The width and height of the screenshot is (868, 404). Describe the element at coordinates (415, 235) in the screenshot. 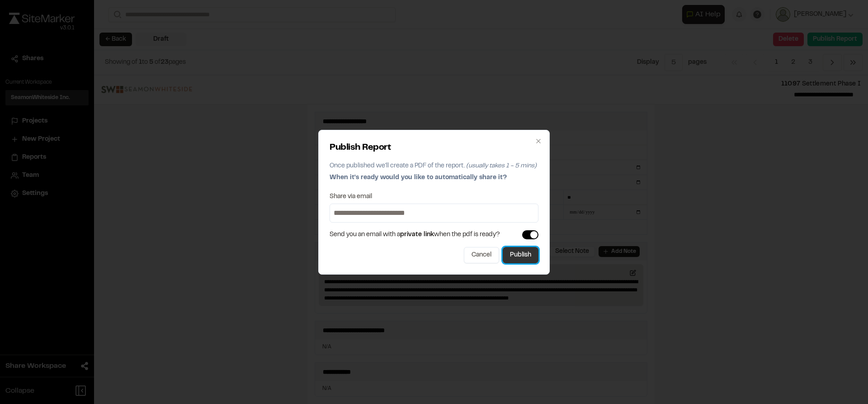

I see `span: Send you an email with a when the pdf is ready?` at that location.